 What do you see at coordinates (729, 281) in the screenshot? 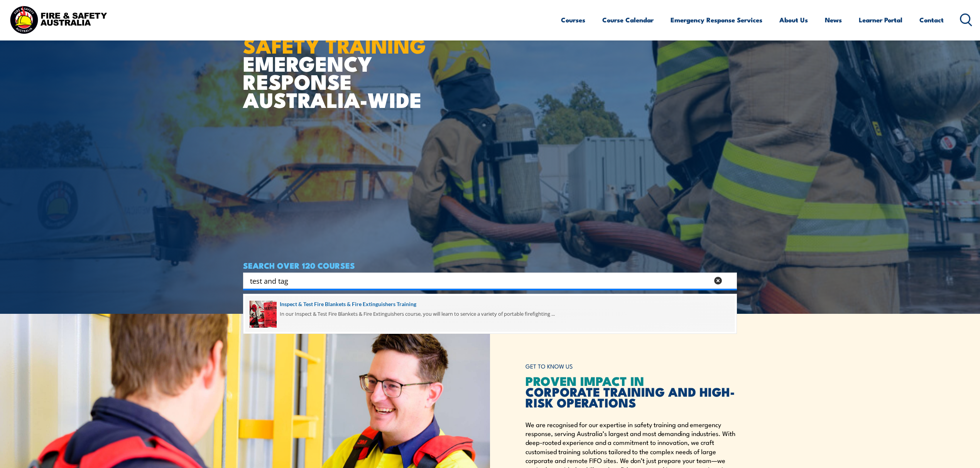
I see `button: Search magnifier button` at bounding box center [729, 281].